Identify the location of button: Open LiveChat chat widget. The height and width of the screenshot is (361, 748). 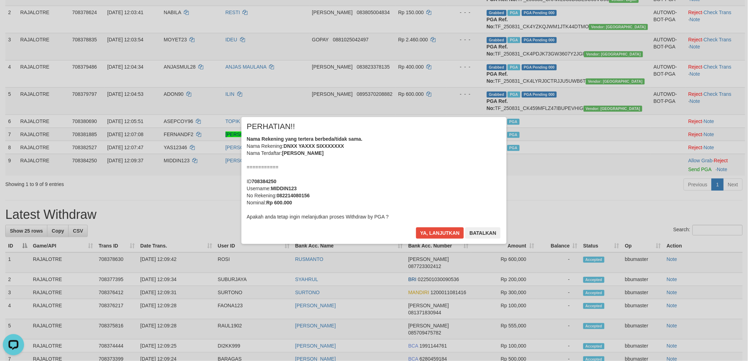
(13, 13).